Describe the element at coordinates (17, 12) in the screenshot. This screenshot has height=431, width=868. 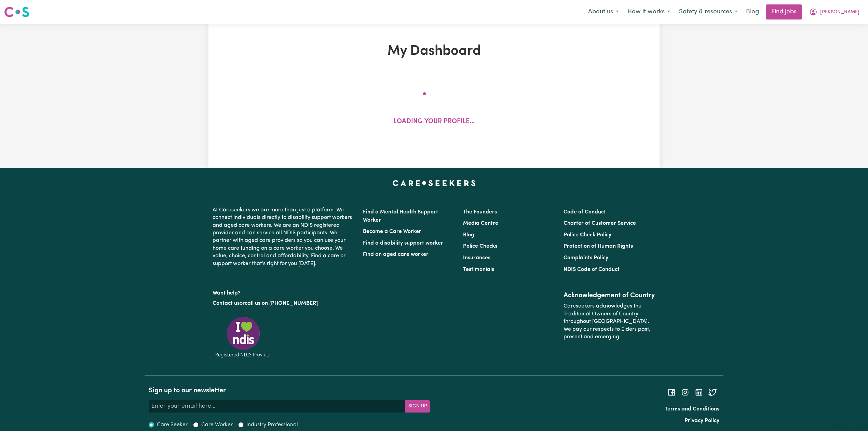
I see `img: Careseekers logo` at that location.